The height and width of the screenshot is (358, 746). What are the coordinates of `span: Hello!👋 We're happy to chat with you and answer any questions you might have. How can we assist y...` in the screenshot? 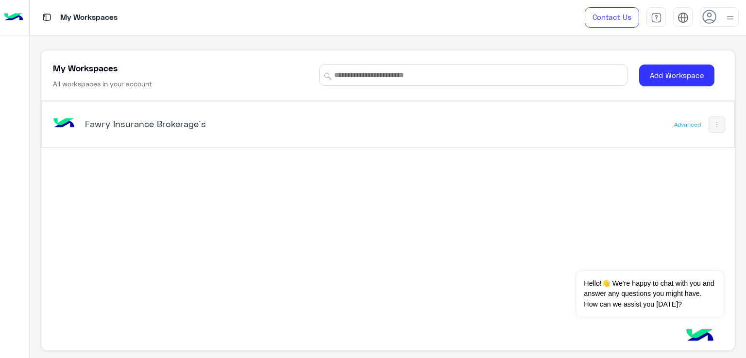 It's located at (649, 294).